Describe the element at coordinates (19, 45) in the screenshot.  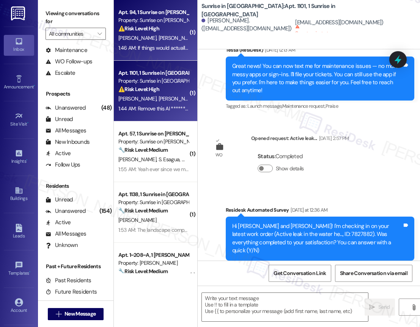
I see `a: Inbox` at that location.